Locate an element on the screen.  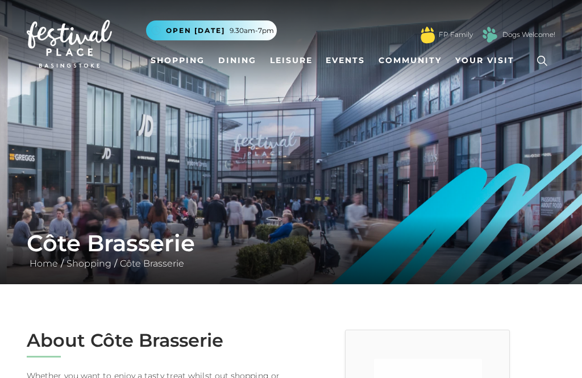
a: Dining is located at coordinates (237, 60).